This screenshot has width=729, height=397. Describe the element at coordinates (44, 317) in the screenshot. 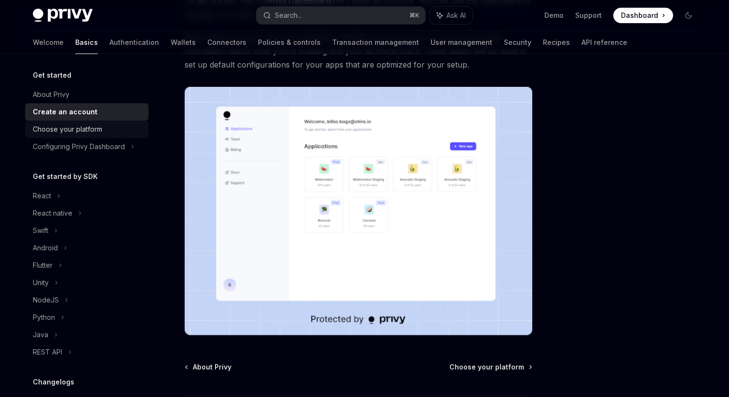

I see `div: Python` at that location.